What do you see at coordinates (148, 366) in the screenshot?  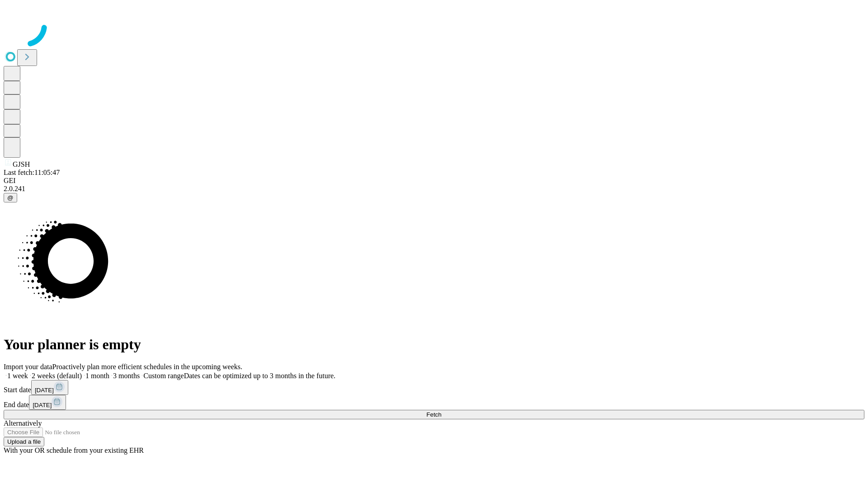 I see `span: Proactively plan more efficient schedules in the upcoming weeks.` at bounding box center [148, 366].